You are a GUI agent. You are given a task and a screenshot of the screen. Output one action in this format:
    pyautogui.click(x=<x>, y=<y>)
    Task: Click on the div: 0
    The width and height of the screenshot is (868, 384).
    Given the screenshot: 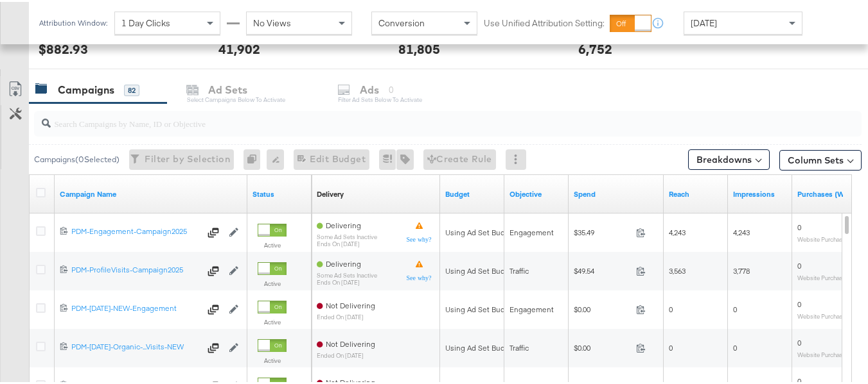 What is the action you would take?
    pyautogui.click(x=255, y=158)
    